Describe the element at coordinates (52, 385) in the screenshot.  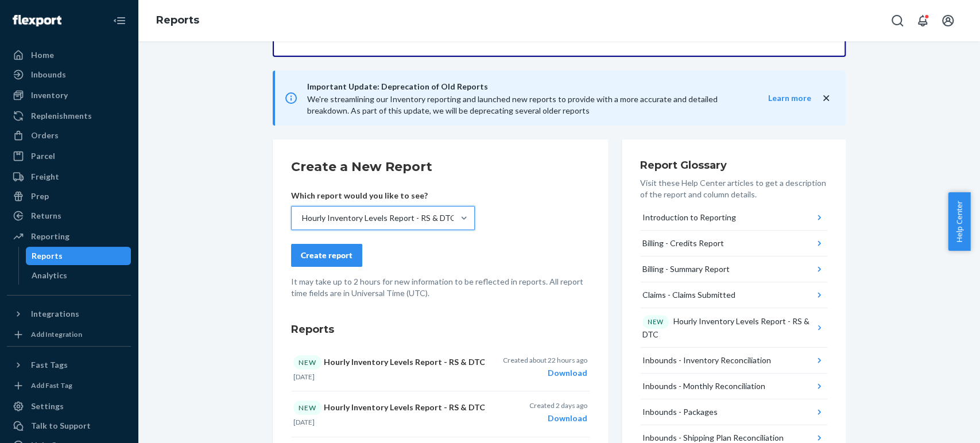
I see `div: Add Fast Tag` at that location.